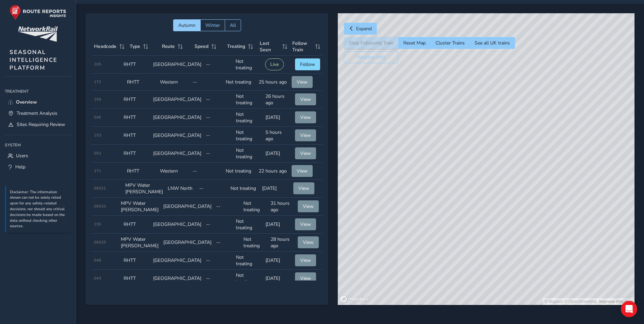 Image resolution: width=644 pixels, height=324 pixels. I want to click on span: 205, so click(98, 64).